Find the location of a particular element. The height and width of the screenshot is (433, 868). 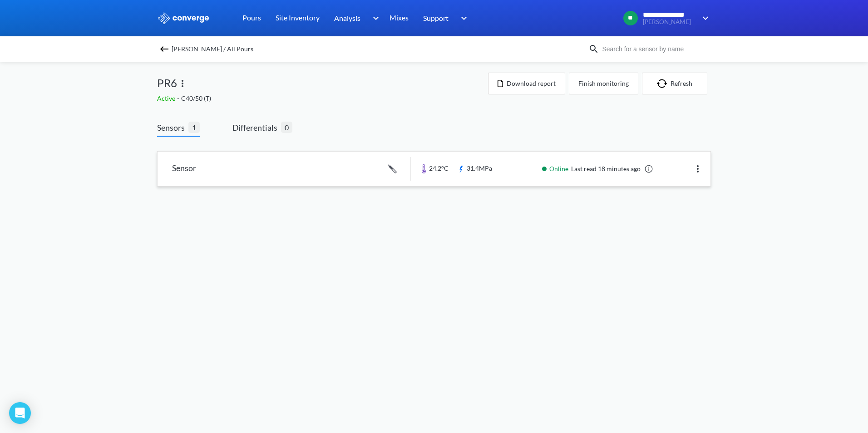

span: Active is located at coordinates (167, 98).